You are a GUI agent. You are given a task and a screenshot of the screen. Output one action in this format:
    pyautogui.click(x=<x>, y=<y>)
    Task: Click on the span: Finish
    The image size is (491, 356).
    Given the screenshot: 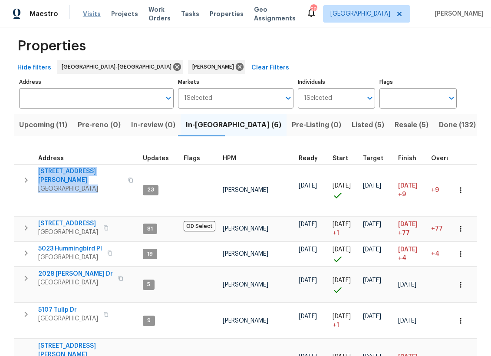 What is the action you would take?
    pyautogui.click(x=407, y=158)
    